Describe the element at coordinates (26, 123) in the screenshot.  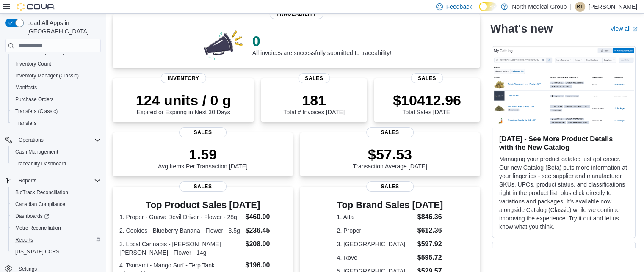
I see `a: Transfers` at that location.